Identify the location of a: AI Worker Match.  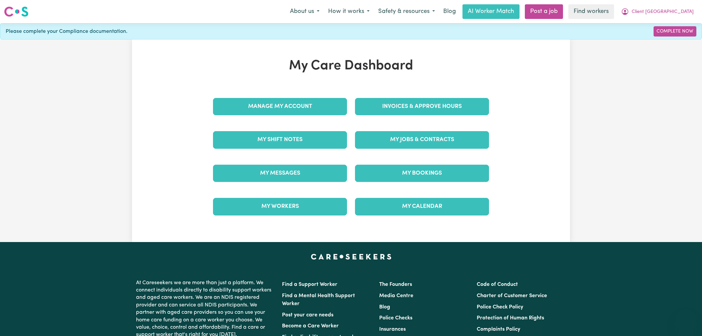
(491, 12).